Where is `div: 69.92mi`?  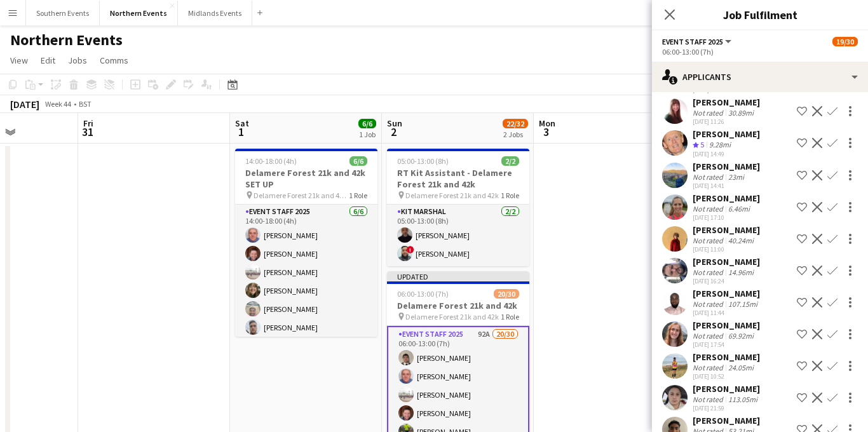 div: 69.92mi is located at coordinates (740, 335).